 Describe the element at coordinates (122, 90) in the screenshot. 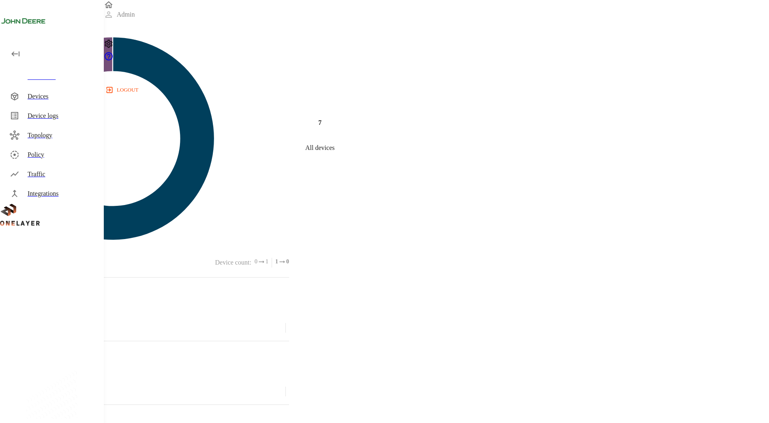

I see `button: logout` at that location.